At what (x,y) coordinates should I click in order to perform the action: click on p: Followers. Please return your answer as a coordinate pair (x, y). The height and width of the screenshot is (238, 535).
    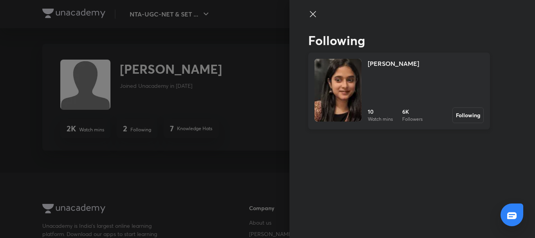
    Looking at the image, I should click on (413, 119).